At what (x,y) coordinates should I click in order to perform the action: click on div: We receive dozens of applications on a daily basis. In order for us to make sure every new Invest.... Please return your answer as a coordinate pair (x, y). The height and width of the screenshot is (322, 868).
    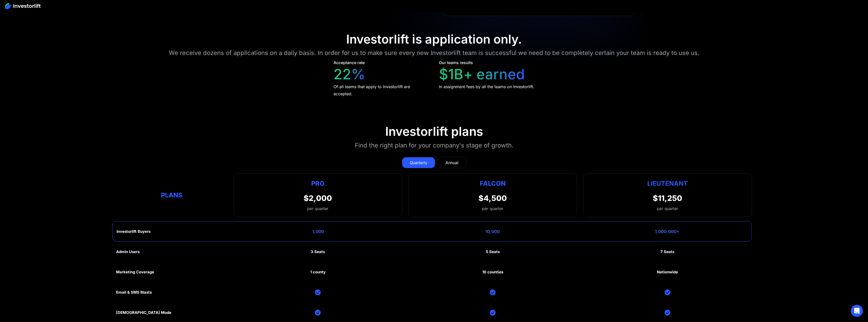
    Looking at the image, I should click on (434, 53).